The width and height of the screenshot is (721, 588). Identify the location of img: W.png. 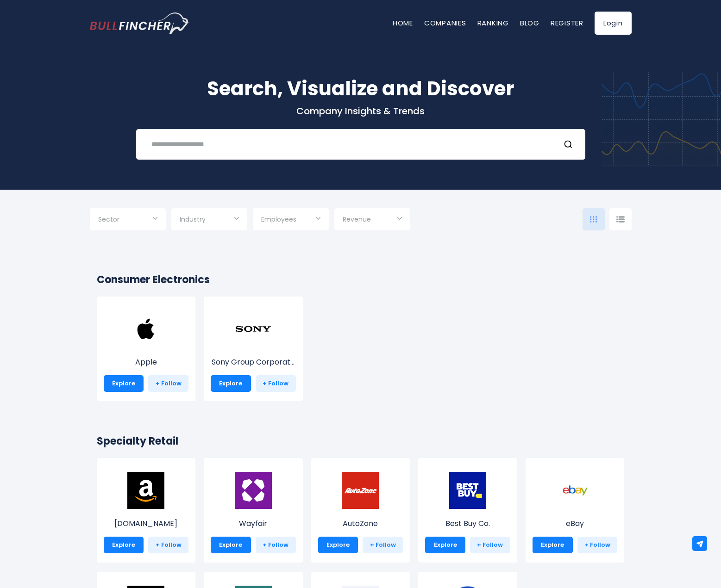
(253, 490).